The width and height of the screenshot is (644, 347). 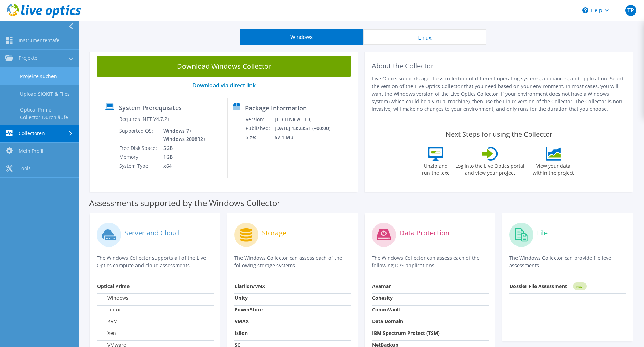 What do you see at coordinates (185, 203) in the screenshot?
I see `label: Assessments supported by the Windows Collector` at bounding box center [185, 203].